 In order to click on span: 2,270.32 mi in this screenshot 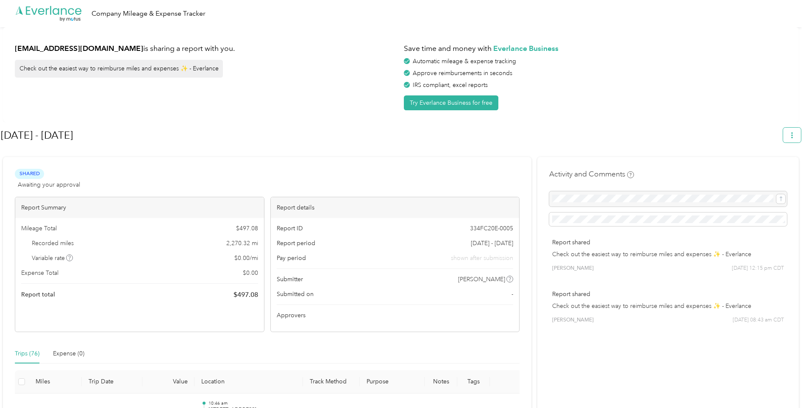, I will do `click(242, 243)`.